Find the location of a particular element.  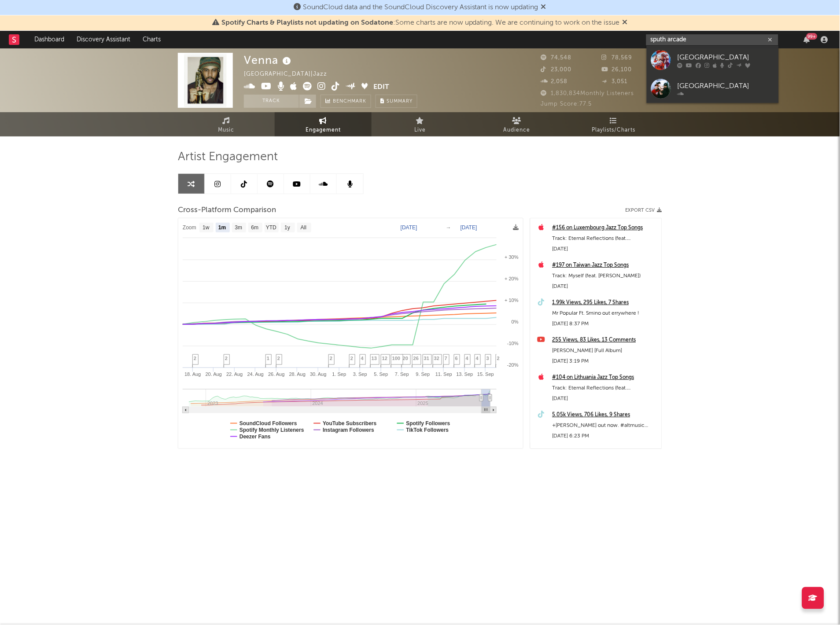

text: + 30% is located at coordinates (512, 257).